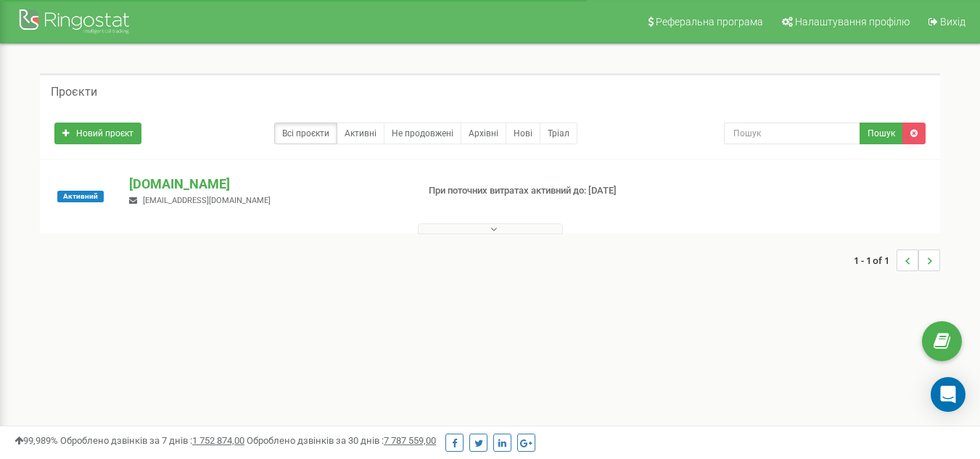 Image resolution: width=980 pixels, height=459 pixels. I want to click on a: Нові, so click(523, 134).